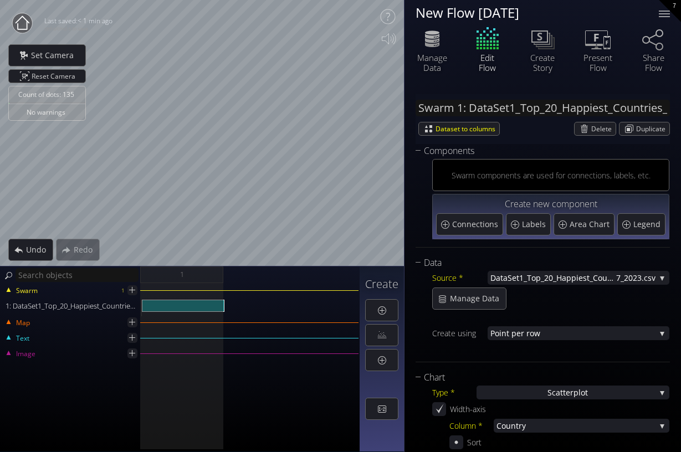 The image size is (681, 452). Describe the element at coordinates (460, 278) in the screenshot. I see `div: Source *` at that location.